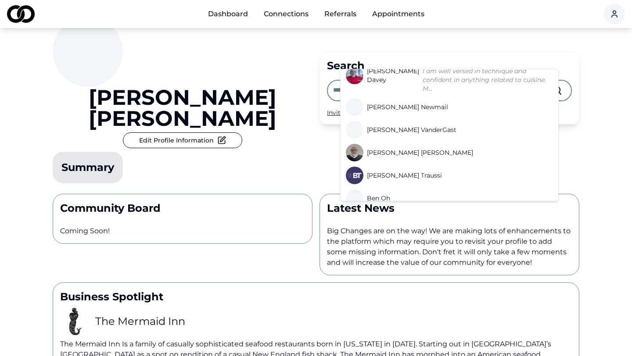  What do you see at coordinates (449, 208) in the screenshot?
I see `p: Latest News` at bounding box center [449, 208].